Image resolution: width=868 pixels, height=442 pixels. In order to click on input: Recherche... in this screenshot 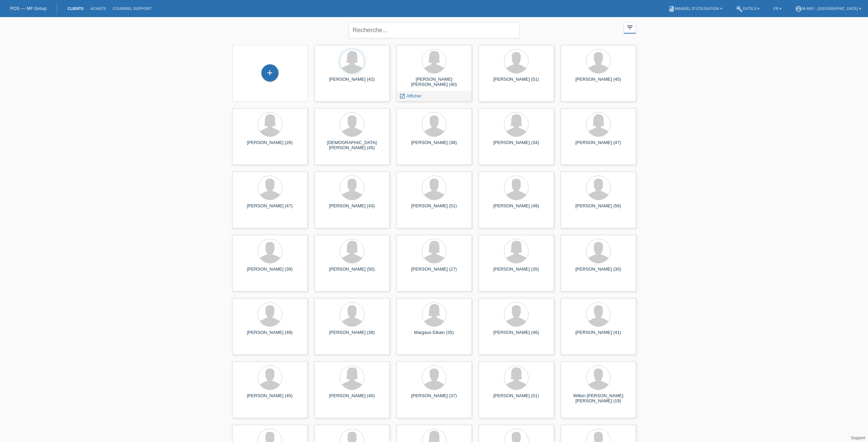, I will do `click(434, 30)`.